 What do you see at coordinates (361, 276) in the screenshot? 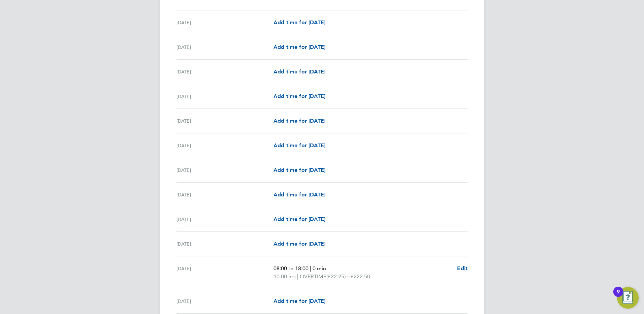
I see `span: £222.50` at bounding box center [361, 276].